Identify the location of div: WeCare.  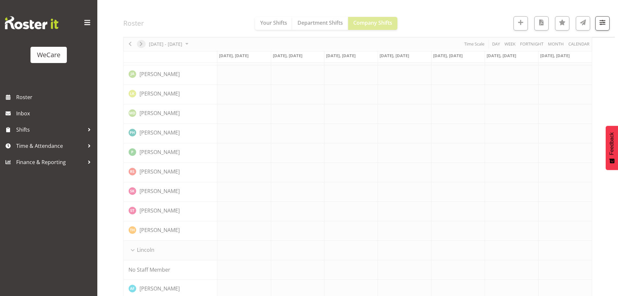
(49, 55).